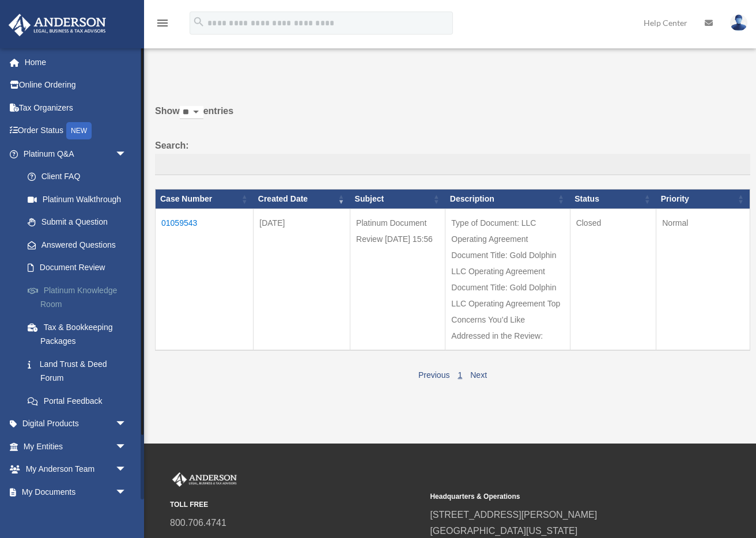  Describe the element at coordinates (191, 112) in the screenshot. I see `select: Showentries` at that location.